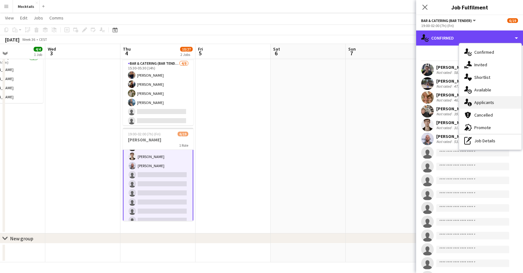 This screenshot has width=523, height=273. Describe the element at coordinates (351, 53) in the screenshot. I see `span: 7` at that location.